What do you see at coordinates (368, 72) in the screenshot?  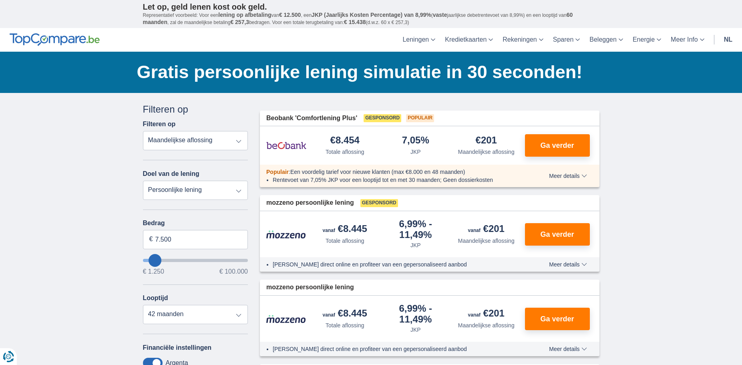 I see `h1: Gratis persoonlijke lening simulatie in 30 seconden!` at bounding box center [368, 72].